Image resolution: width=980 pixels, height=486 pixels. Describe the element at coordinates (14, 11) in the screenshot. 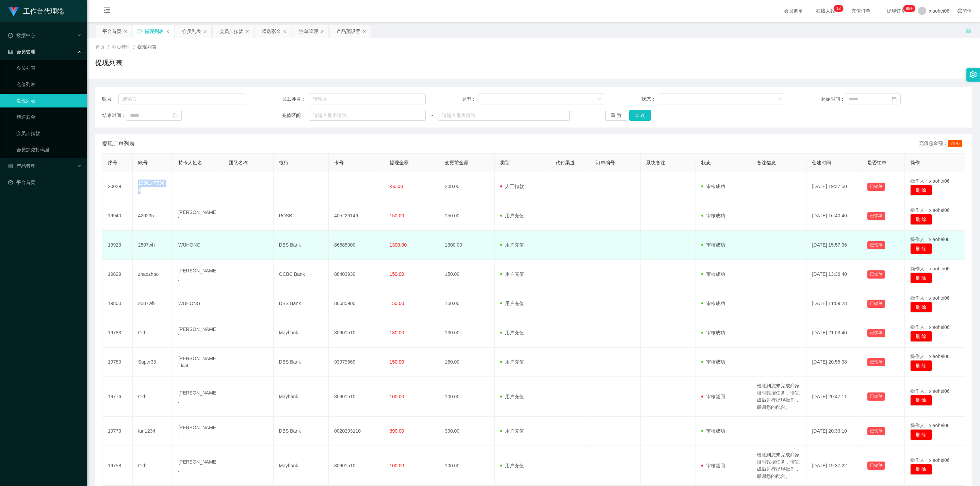

I see `img: logo.9652507e.png` at that location.